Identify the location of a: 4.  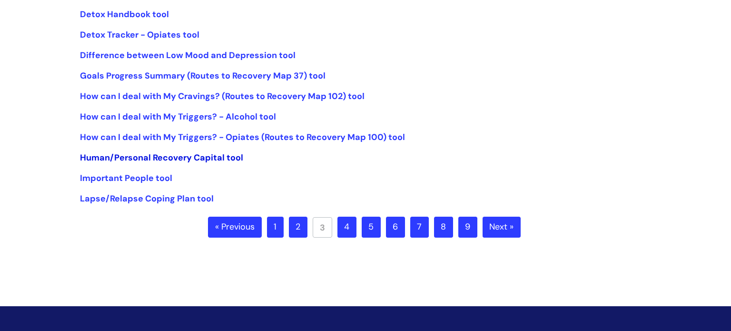
(347, 227).